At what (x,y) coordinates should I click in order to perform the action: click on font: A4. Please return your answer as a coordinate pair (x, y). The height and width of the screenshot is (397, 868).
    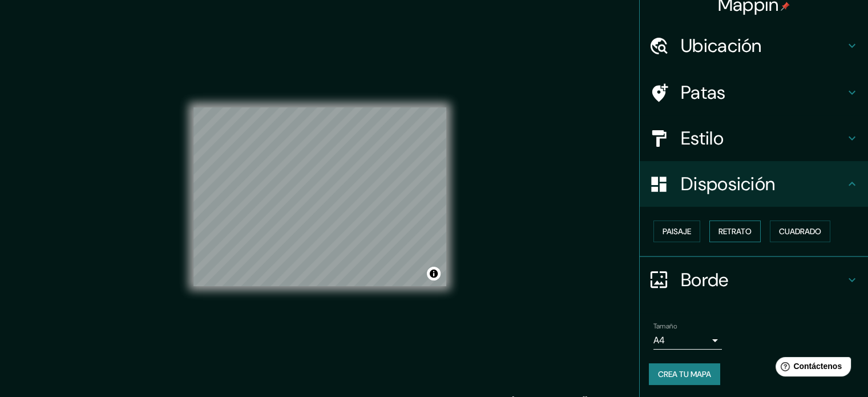
    Looking at the image, I should click on (659, 340).